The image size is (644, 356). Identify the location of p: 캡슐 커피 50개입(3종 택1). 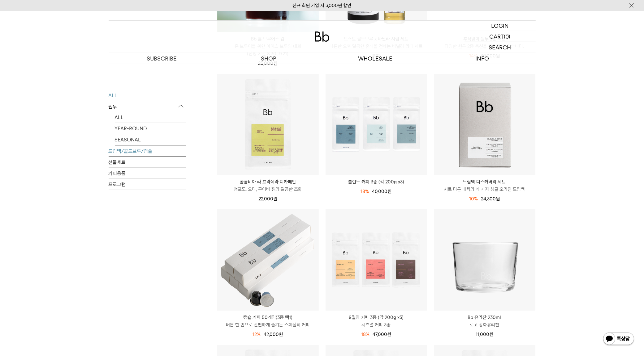
(268, 318).